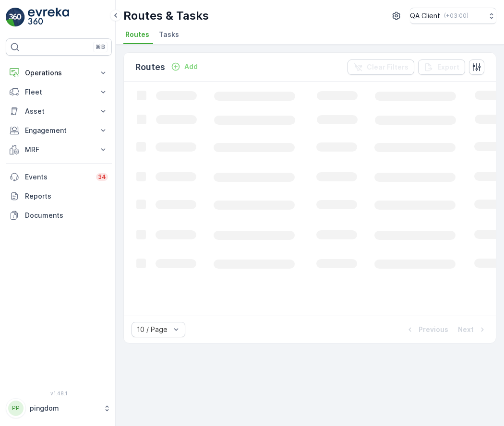 The height and width of the screenshot is (426, 504). Describe the element at coordinates (59, 215) in the screenshot. I see `a: Documents` at that location.